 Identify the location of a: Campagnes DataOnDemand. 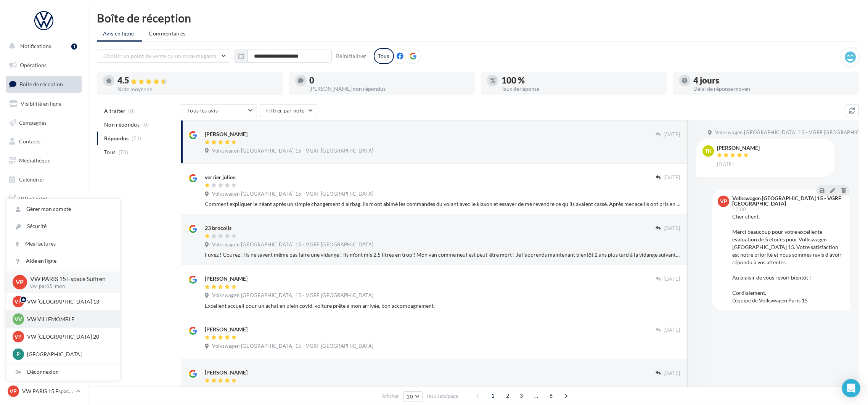
(44, 227).